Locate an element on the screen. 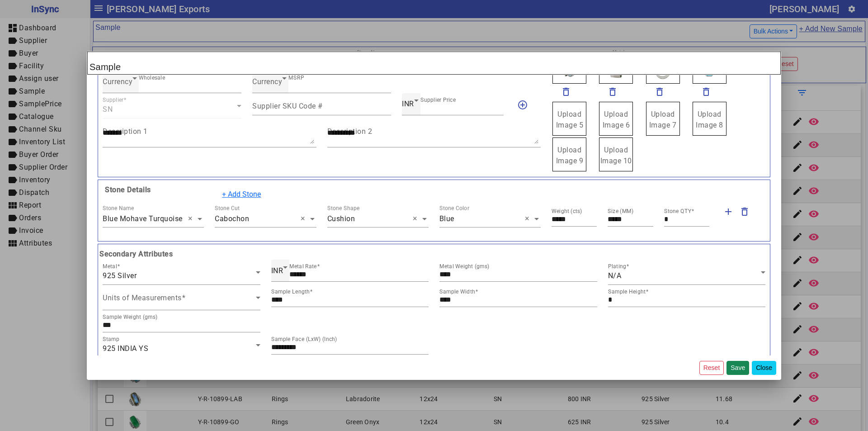 The image size is (868, 431). span: 925 Silver is located at coordinates (120, 276).